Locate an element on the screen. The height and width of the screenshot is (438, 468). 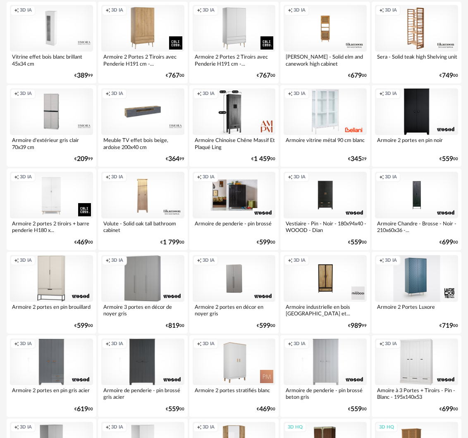
div: € 29 is located at coordinates (357, 159).